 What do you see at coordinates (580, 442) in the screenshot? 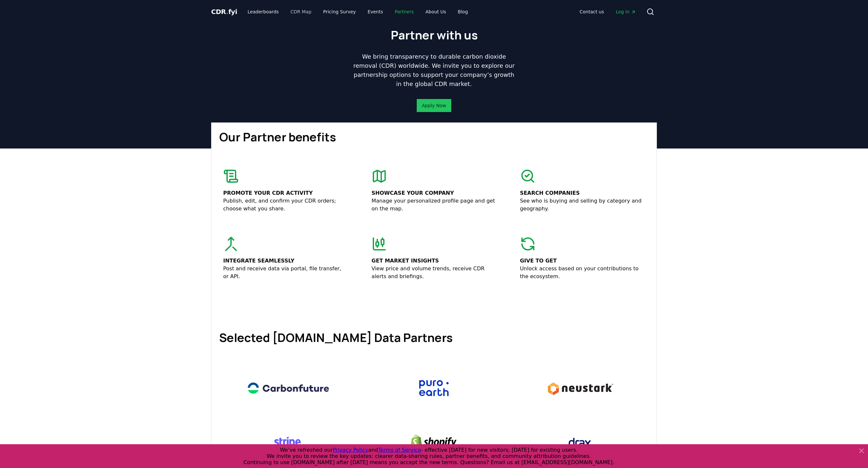
I see `img: Drax logo` at bounding box center [580, 442].